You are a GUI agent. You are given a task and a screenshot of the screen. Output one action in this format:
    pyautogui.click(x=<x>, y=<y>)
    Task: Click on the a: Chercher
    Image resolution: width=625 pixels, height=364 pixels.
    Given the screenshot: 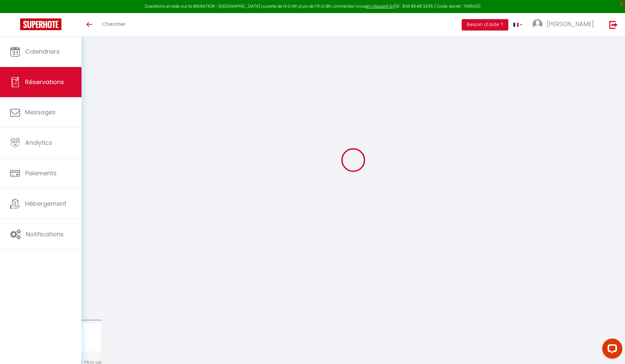 What is the action you would take?
    pyautogui.click(x=113, y=25)
    